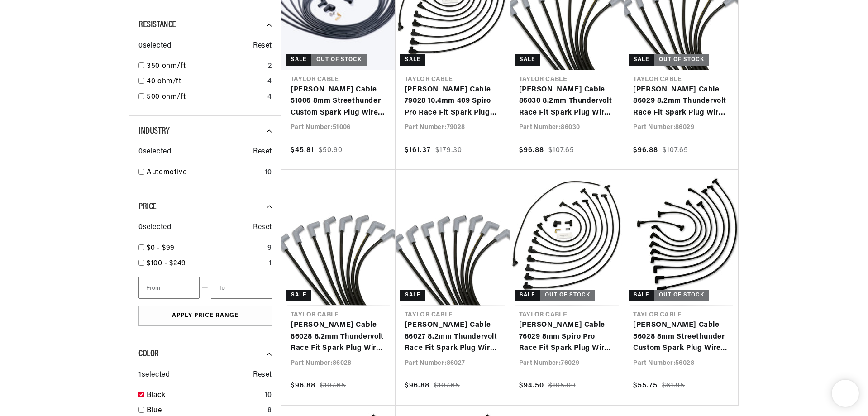 The height and width of the screenshot is (416, 868). What do you see at coordinates (166, 263) in the screenshot?
I see `span: $100 - $249` at bounding box center [166, 263].